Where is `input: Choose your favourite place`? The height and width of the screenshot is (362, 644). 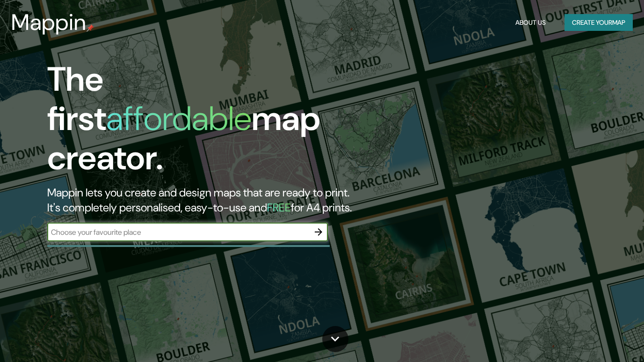 input: Choose your favourite place is located at coordinates (178, 232).